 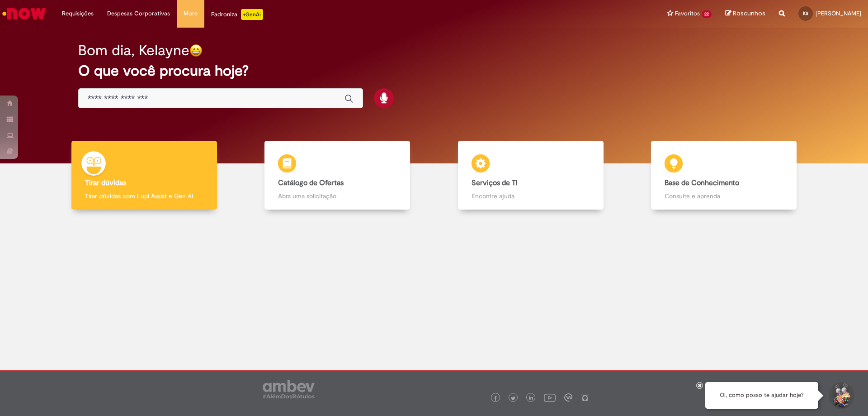 What do you see at coordinates (144, 175) in the screenshot?
I see `a: Tirar dúvidas Tirar dúvidas com Lupi Assist e Gen Ai` at bounding box center [144, 175].